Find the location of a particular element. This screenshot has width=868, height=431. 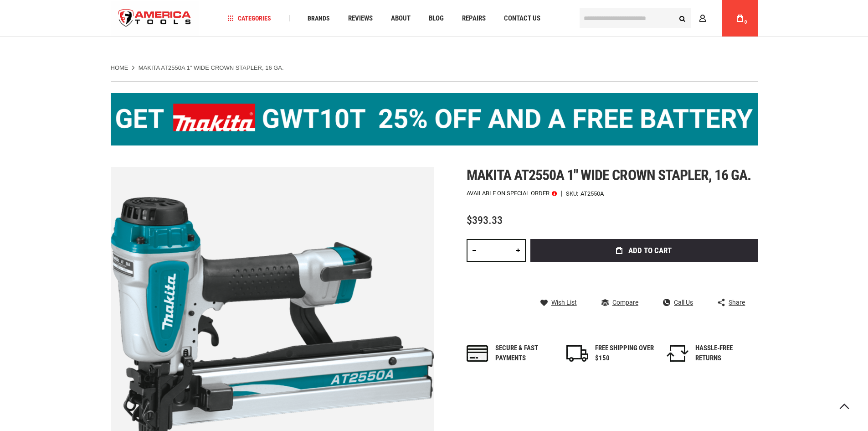

img: returns is located at coordinates (678, 354).